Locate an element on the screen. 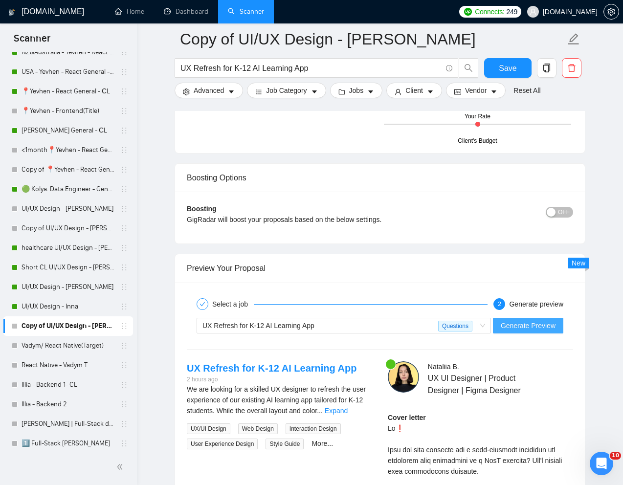  button: Save is located at coordinates (508, 68).